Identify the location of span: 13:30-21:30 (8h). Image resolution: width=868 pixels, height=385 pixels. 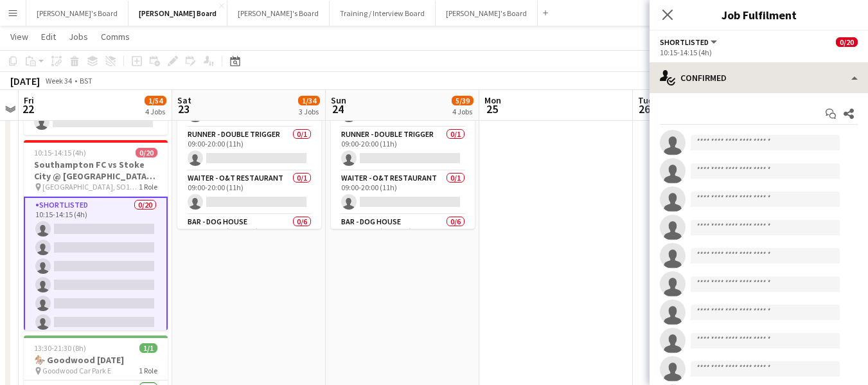
(59, 348).